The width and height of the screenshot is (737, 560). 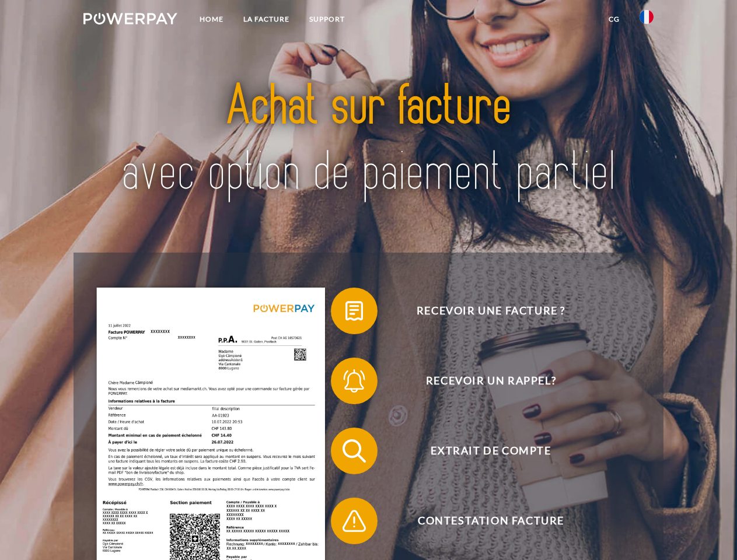 I want to click on span: Contestation Facture, so click(x=491, y=520).